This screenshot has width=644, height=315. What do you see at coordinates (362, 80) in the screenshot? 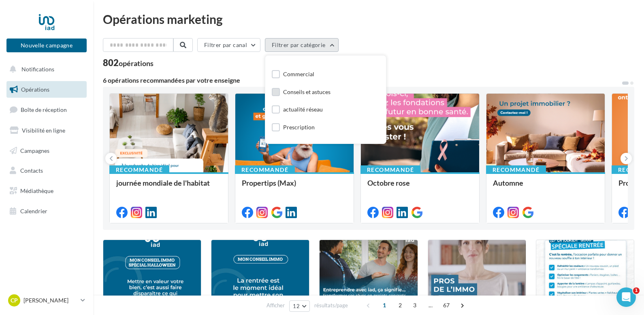
I see `div: 6 opérations recommandées par votre enseigne` at bounding box center [362, 80].